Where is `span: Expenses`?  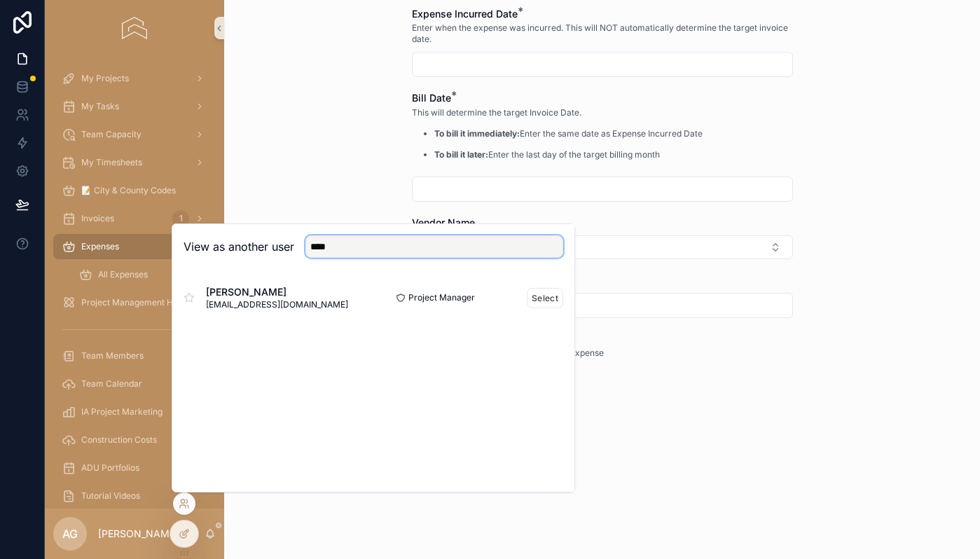 span: Expenses is located at coordinates (100, 246).